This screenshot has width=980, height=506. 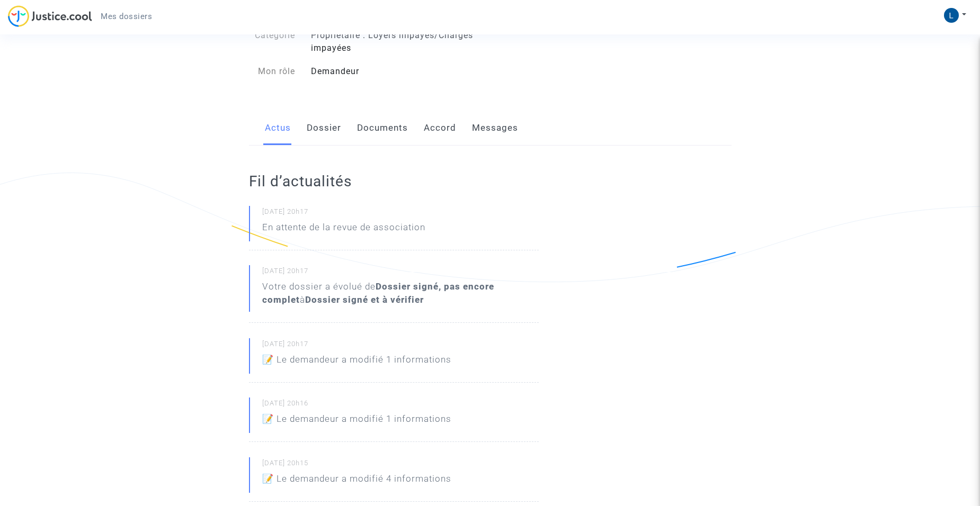 I want to click on span: Mes dossiers, so click(x=126, y=16).